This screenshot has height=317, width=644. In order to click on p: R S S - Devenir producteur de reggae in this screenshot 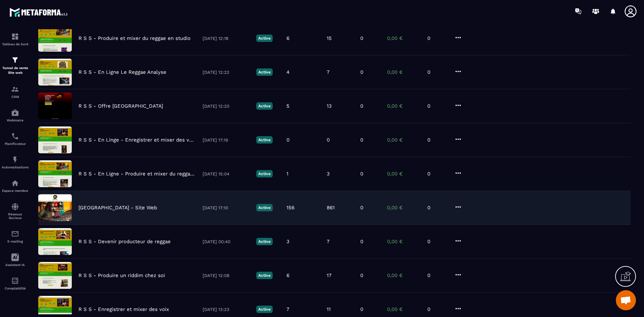, I will do `click(124, 242)`.